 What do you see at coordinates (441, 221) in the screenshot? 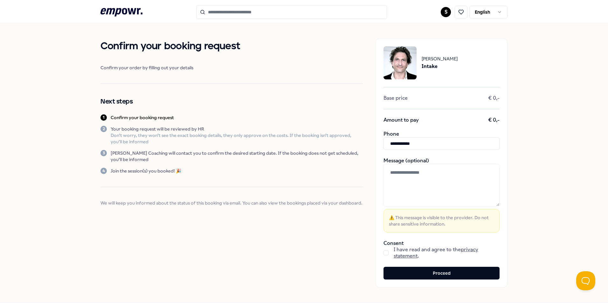
I see `span: ⚠️ This message is visible to the provider. Do not share sensitive information.` at bounding box center [441, 221].